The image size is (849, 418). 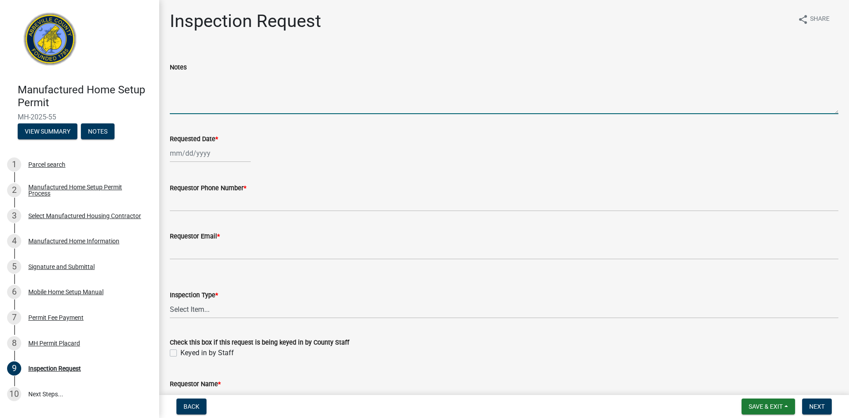 I want to click on div: Permit Fee Payment, so click(x=56, y=318).